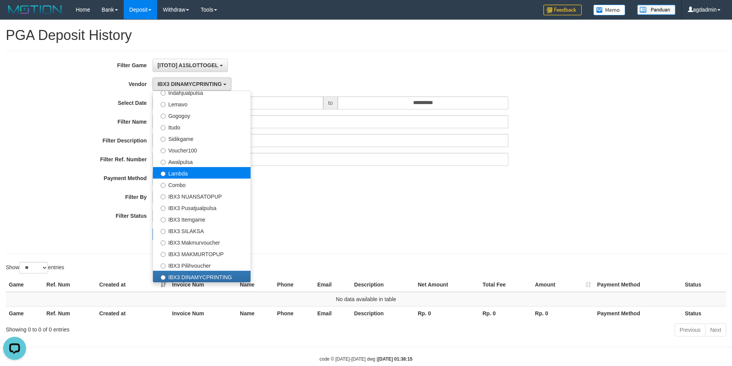 The image size is (732, 366). Describe the element at coordinates (715, 330) in the screenshot. I see `a: Next` at that location.